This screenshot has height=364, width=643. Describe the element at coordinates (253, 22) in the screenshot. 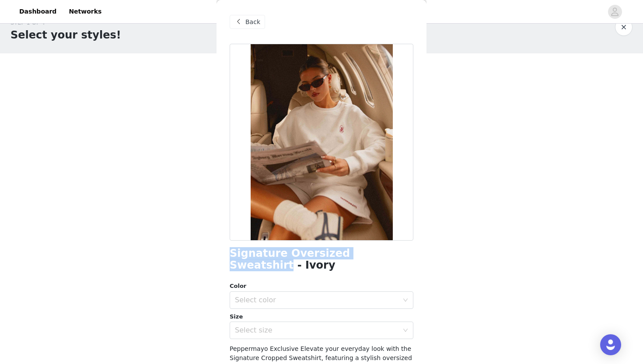

I see `span: Back` at that location.